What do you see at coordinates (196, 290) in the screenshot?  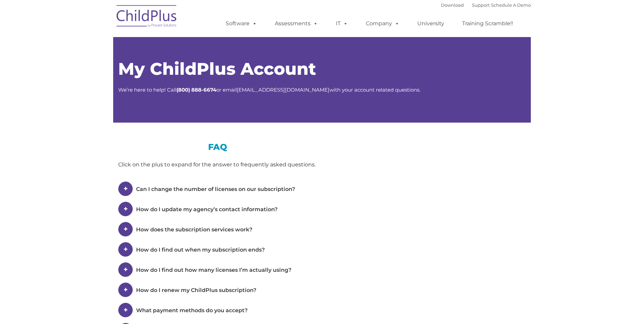 I see `span: How do I renew my ChildPlus subscription?` at bounding box center [196, 290].